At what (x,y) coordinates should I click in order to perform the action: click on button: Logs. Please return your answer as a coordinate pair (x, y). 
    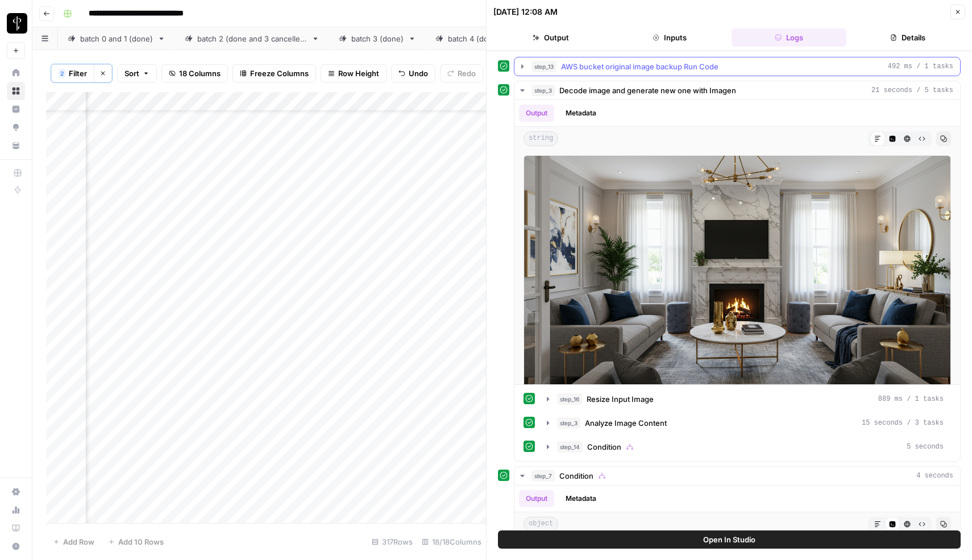
    Looking at the image, I should click on (789, 37).